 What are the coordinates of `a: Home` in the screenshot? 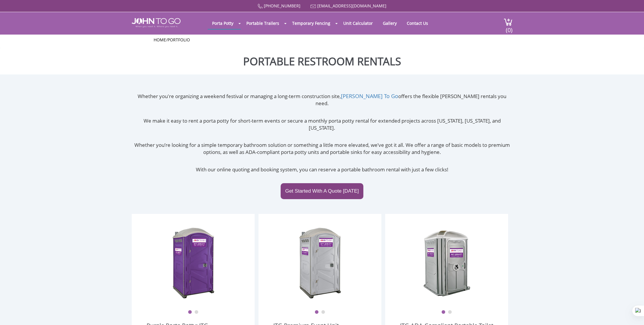 It's located at (160, 40).